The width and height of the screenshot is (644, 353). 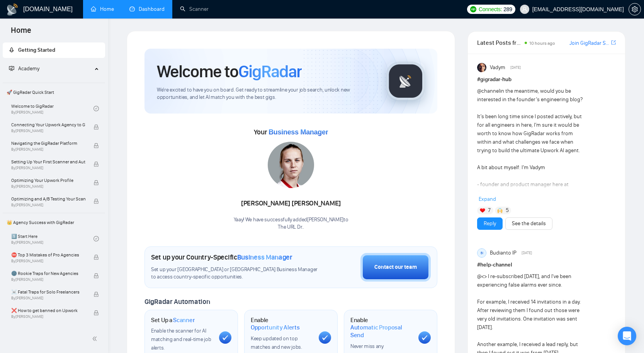 What do you see at coordinates (546, 265) in the screenshot?
I see `h1: # help-channel` at bounding box center [546, 265].